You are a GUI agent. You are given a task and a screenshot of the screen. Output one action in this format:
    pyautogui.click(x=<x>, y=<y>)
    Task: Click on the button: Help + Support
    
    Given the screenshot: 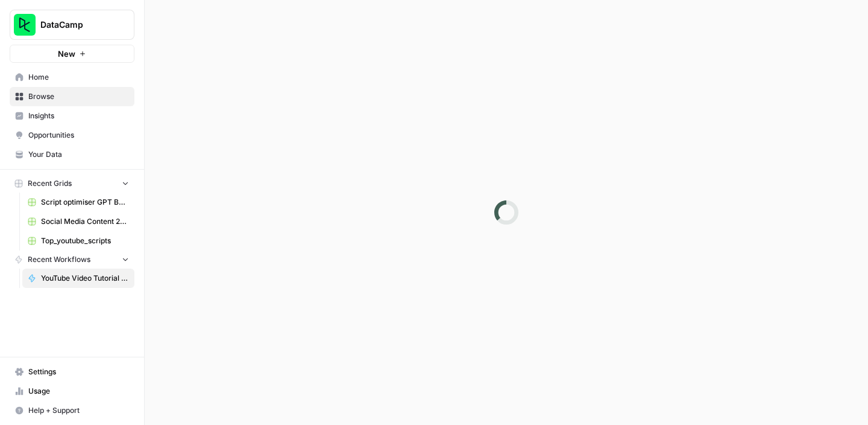 What is the action you would take?
    pyautogui.click(x=71, y=410)
    